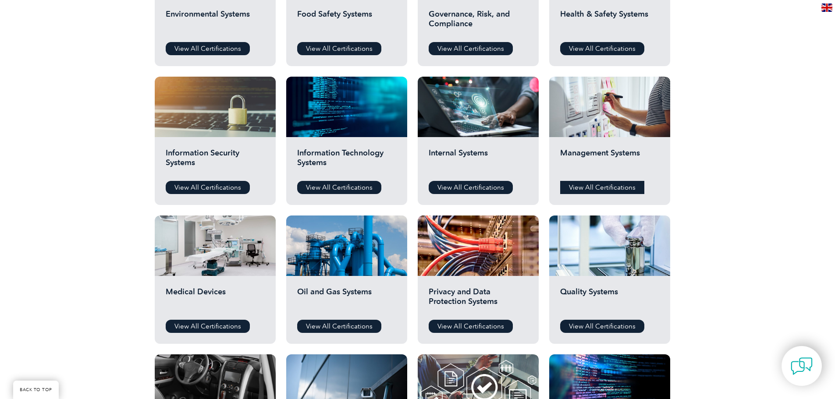 This screenshot has height=399, width=835. I want to click on h2: Health & Safety Systems, so click(610, 22).